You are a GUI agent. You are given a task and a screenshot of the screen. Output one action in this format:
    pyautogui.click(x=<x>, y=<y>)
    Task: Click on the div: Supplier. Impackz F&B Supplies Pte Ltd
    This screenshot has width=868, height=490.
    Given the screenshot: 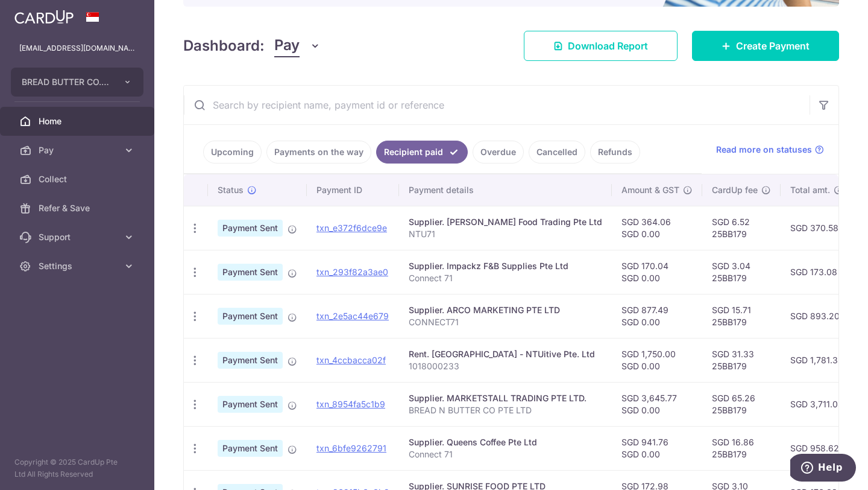 What is the action you would take?
    pyautogui.click(x=505, y=266)
    